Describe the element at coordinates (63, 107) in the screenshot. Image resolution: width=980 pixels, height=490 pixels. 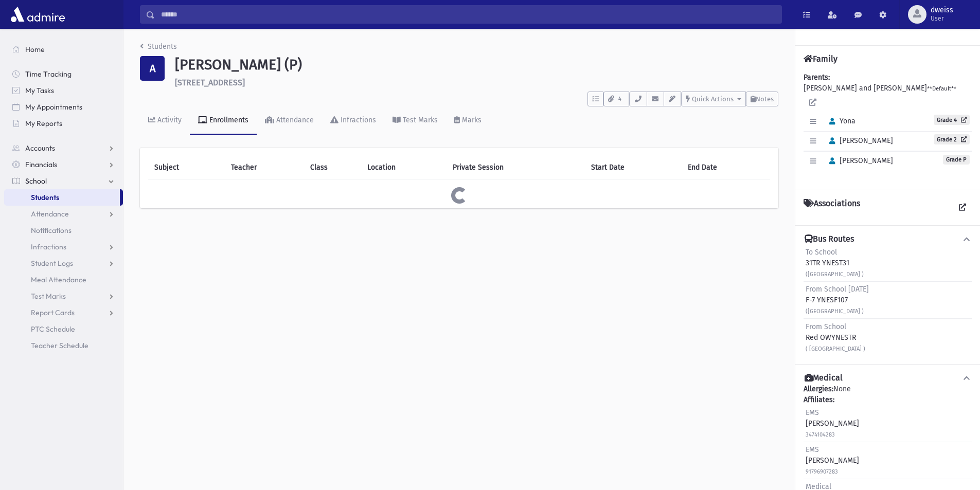
I see `a: My Appointments` at that location.